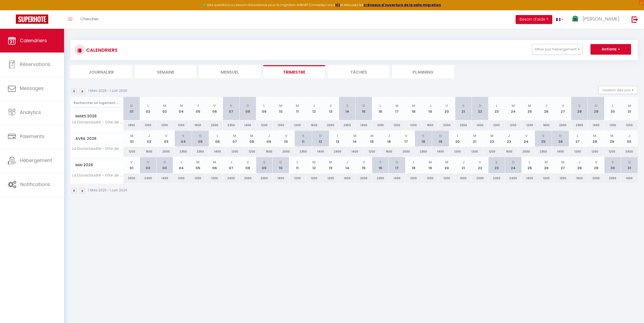 This screenshot has width=644, height=323. Describe the element at coordinates (463, 165) in the screenshot. I see `th: 21` at that location.